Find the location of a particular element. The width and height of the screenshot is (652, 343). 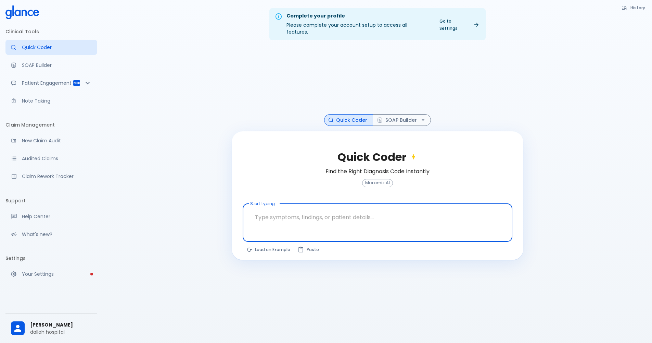

a: Advanced note-taking is located at coordinates (51, 101).